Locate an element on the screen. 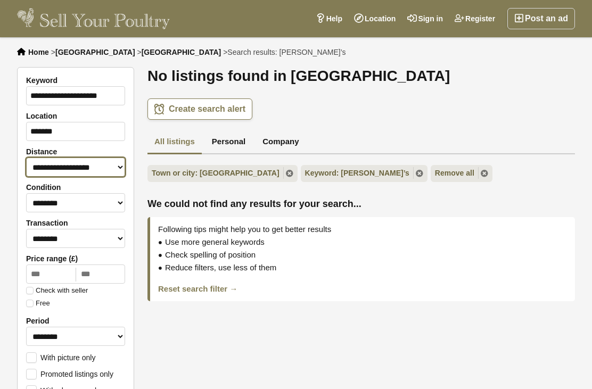 Image resolution: width=592 pixels, height=389 pixels. a: Register is located at coordinates (475, 19).